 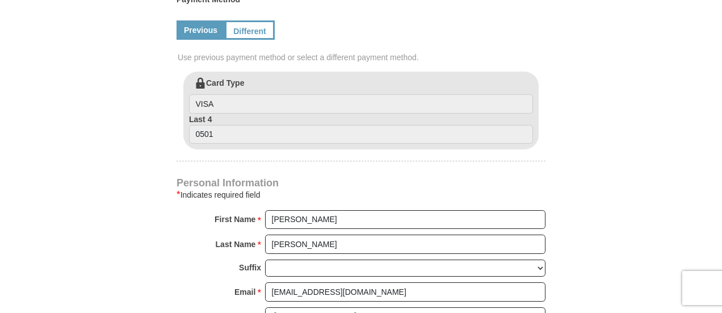 What do you see at coordinates (362, 57) in the screenshot?
I see `span: Use previous payment method or select a different payment method.` at bounding box center [362, 57].